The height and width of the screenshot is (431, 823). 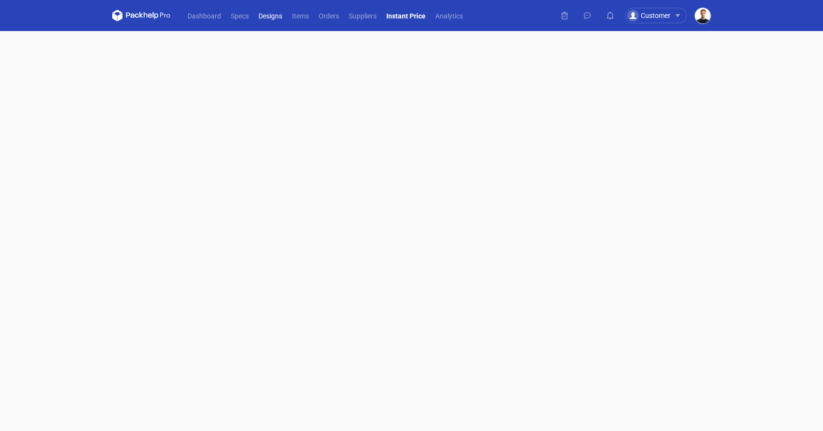 I want to click on a: Specs, so click(x=240, y=16).